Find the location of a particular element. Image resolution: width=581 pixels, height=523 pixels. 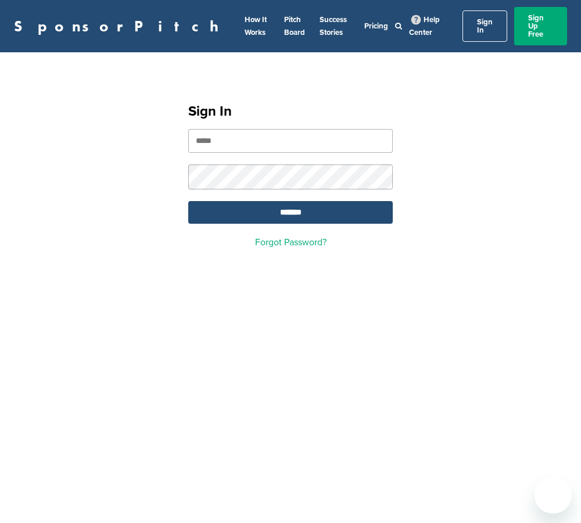

a: SponsorPitch is located at coordinates (120, 26).